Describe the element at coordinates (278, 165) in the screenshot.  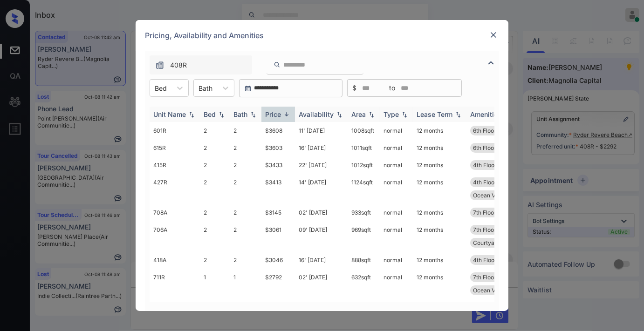
I see `td: $3433` at that location.